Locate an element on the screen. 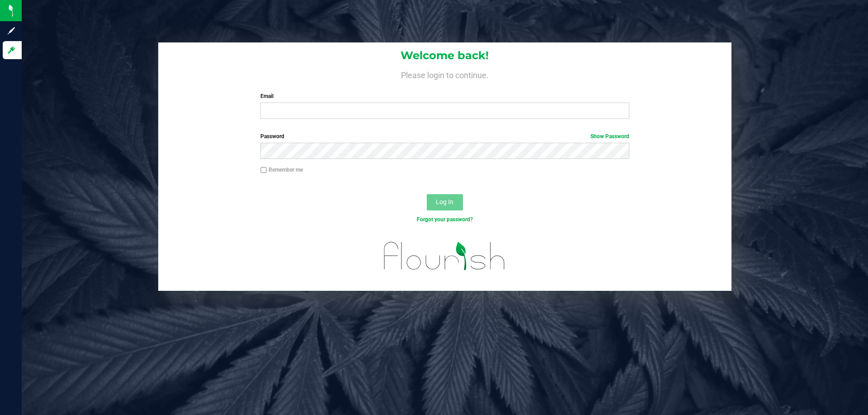  a: Show Password is located at coordinates (609, 137).